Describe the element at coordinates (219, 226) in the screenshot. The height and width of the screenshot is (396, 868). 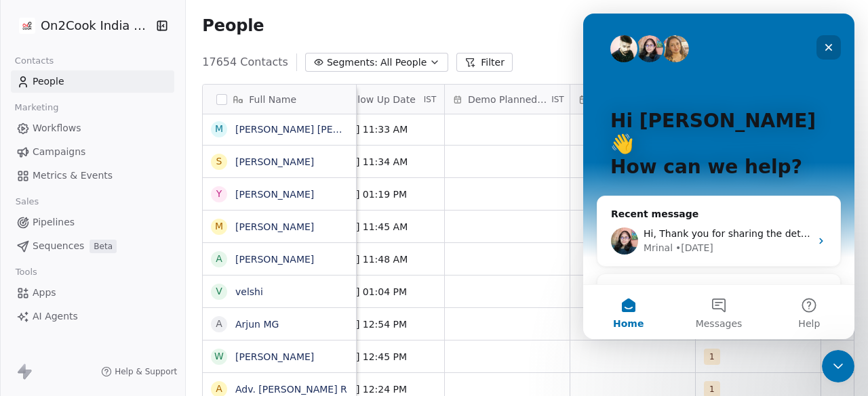
I see `div: m` at that location.